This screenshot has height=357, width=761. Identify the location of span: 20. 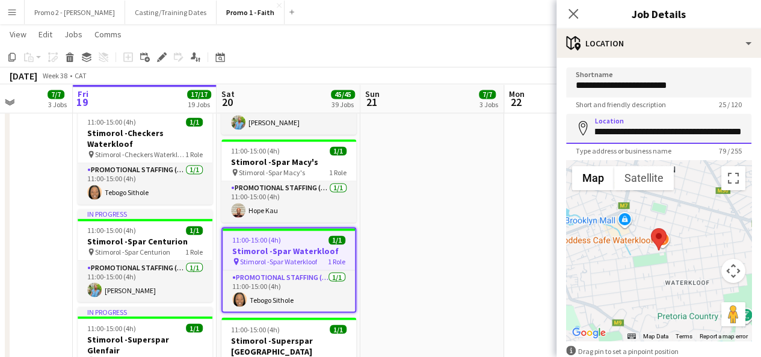
(227, 102).